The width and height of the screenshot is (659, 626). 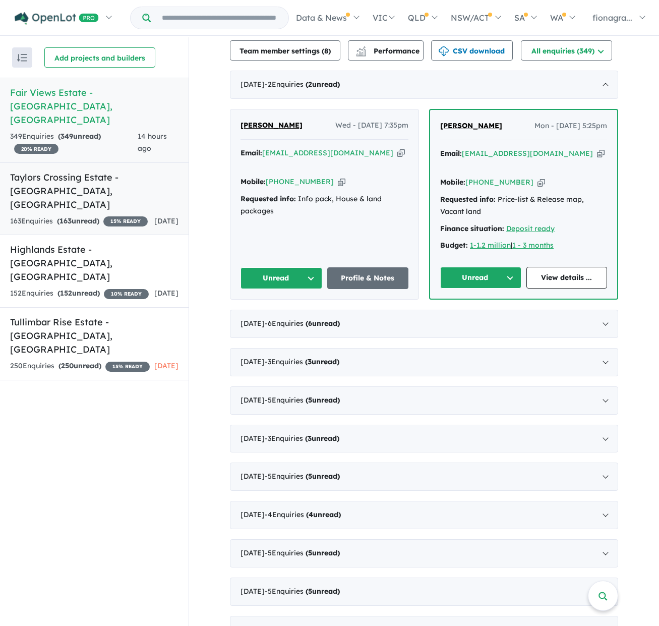 I want to click on img: sort.svg, so click(x=22, y=57).